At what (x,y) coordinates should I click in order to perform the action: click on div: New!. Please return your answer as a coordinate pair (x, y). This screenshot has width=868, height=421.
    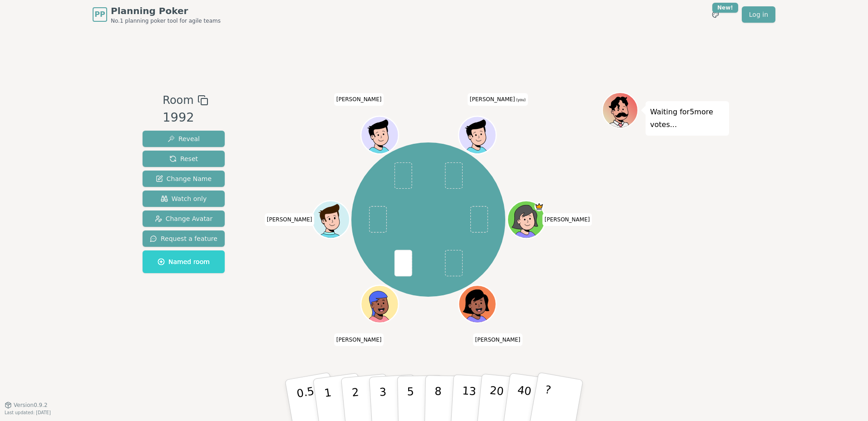
    Looking at the image, I should click on (725, 7).